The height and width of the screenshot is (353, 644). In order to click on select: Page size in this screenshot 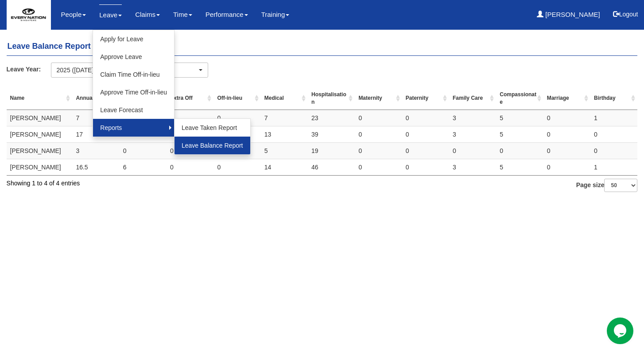, I will do `click(621, 185)`.